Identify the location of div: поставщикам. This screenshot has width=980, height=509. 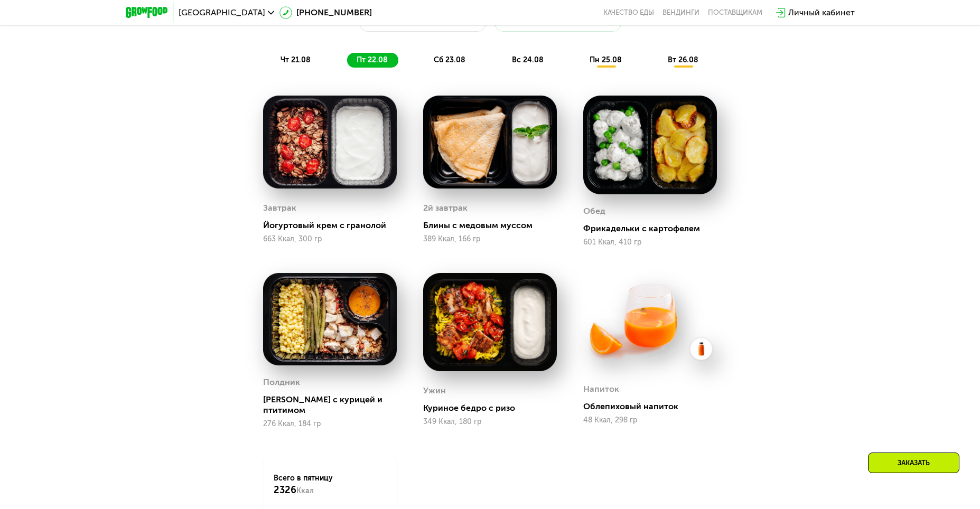
(734, 12).